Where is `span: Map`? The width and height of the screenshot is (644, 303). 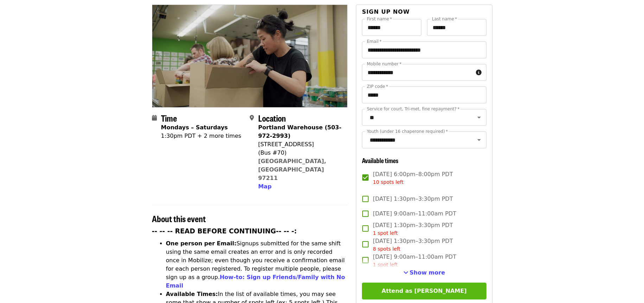
span: Map is located at coordinates (265, 187).